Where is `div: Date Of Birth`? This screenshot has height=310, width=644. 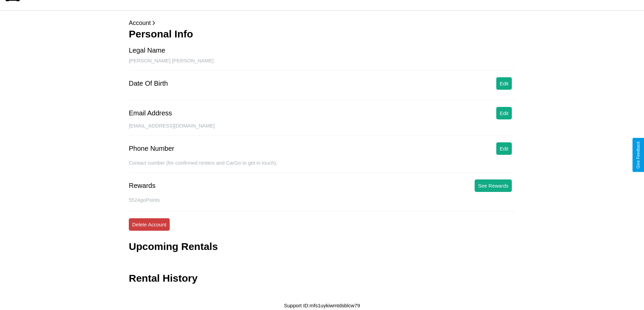
div: Date Of Birth is located at coordinates (149, 84).